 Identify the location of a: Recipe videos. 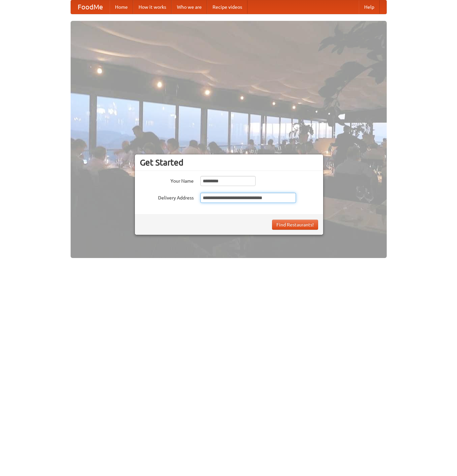
(227, 7).